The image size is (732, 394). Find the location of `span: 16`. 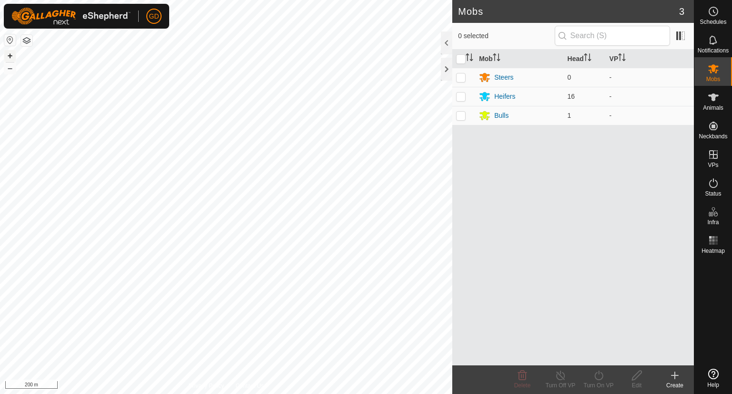

span: 16 is located at coordinates (572, 96).